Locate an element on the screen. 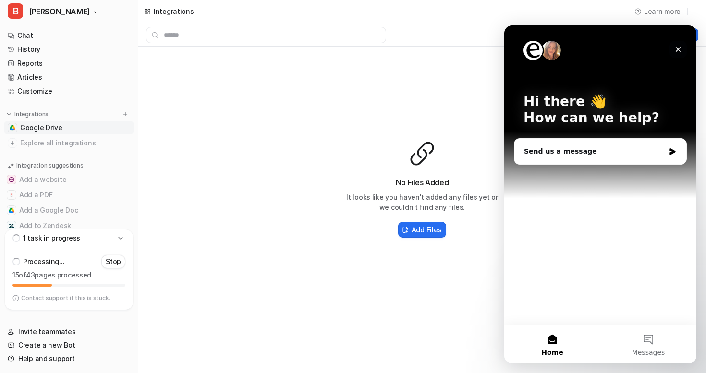  a: Google DriveGoogle Drive is located at coordinates (69, 128).